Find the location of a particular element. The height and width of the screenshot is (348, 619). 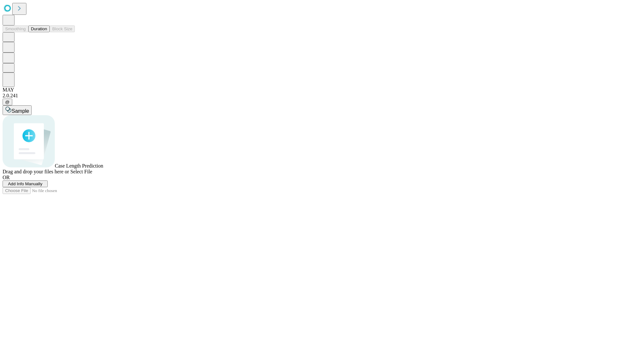

div: MAY is located at coordinates (310, 90).